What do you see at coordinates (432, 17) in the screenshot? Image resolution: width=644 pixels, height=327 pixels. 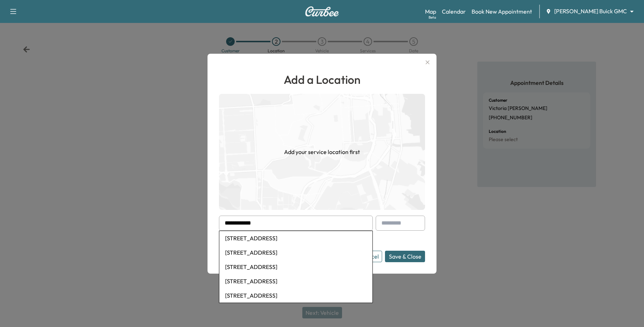 I see `div: Beta` at bounding box center [432, 17].